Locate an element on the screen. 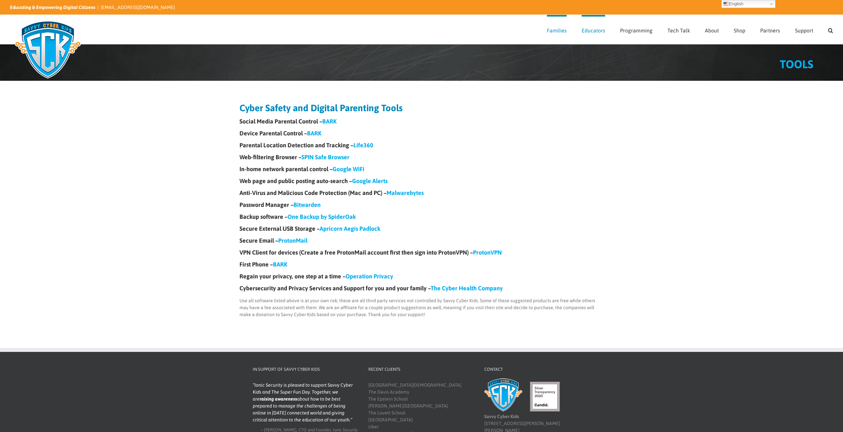 The image size is (843, 432). a: The Cyber Health Company is located at coordinates (467, 288).